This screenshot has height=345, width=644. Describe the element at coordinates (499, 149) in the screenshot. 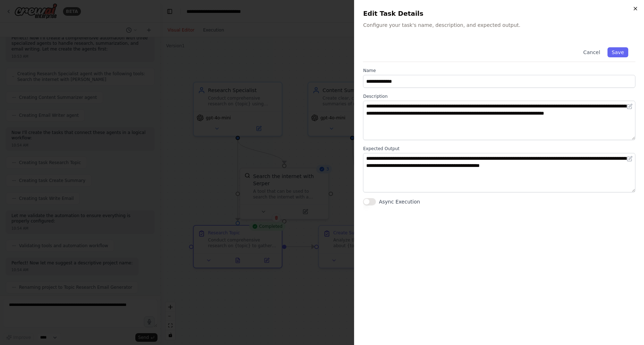

I see `label: Expected Output` at that location.